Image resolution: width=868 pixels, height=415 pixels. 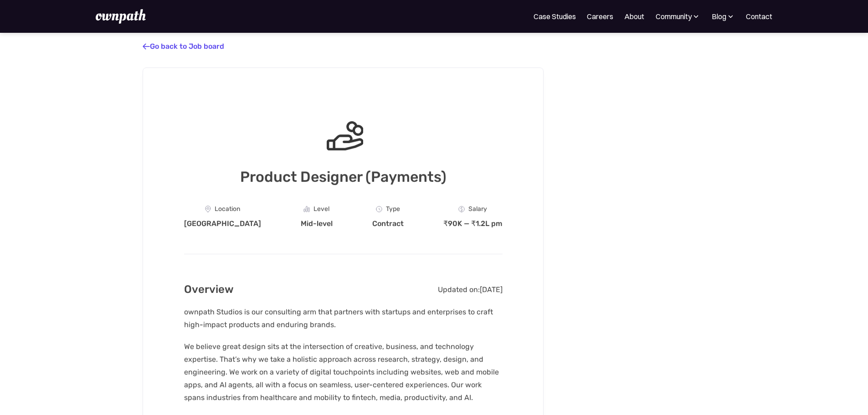 I want to click on div: Mid-level, so click(x=316, y=223).